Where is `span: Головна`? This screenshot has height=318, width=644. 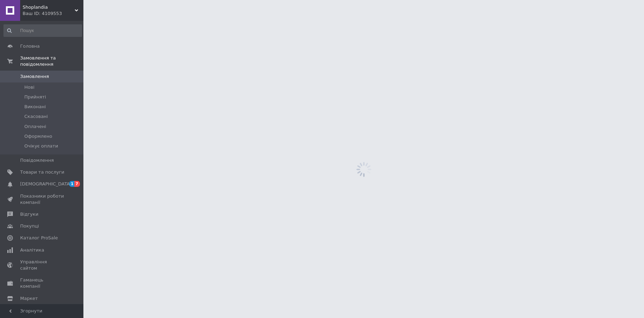 span: Головна is located at coordinates (30, 47).